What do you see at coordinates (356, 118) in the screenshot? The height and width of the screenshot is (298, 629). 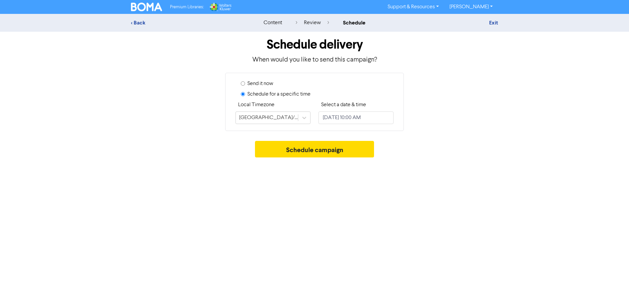 I see `input: Click to select a date` at bounding box center [356, 118].